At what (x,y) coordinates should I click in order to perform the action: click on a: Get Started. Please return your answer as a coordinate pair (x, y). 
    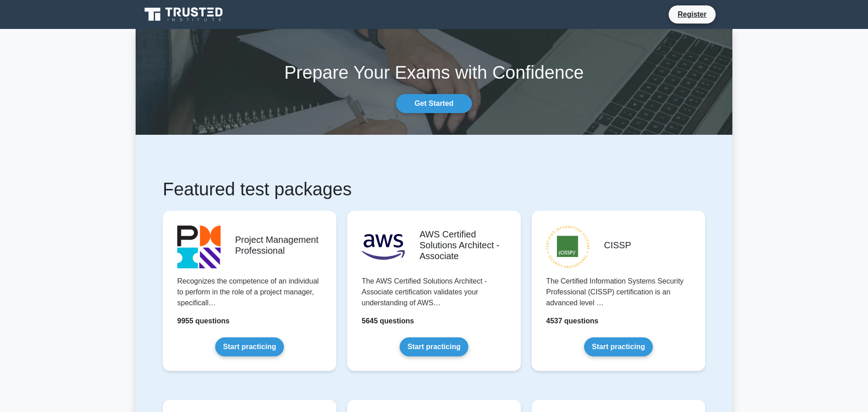
    Looking at the image, I should click on (434, 104).